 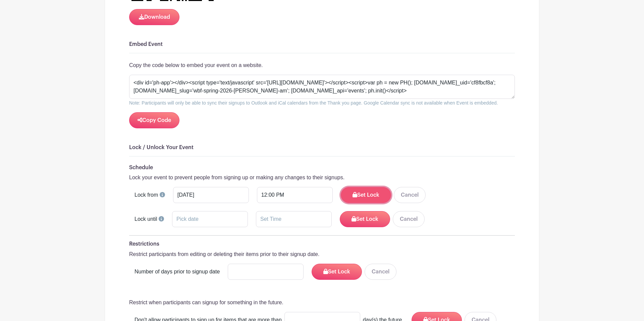 What do you see at coordinates (322, 244) in the screenshot?
I see `h6: Restrictions` at bounding box center [322, 244].